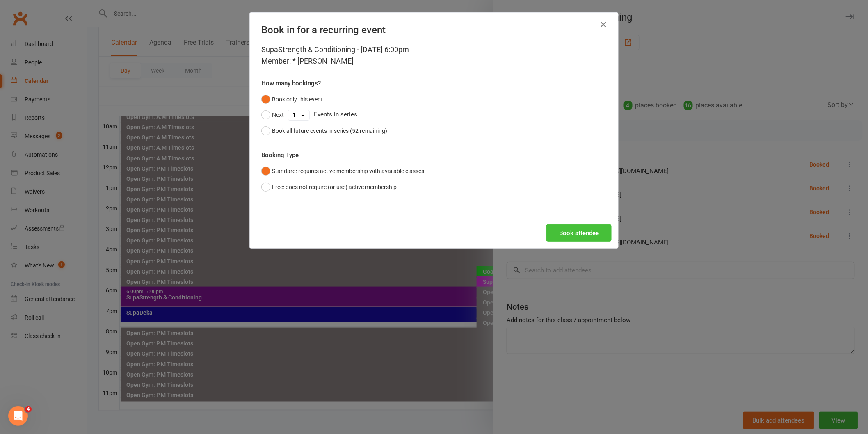 The width and height of the screenshot is (868, 434). Describe the element at coordinates (291, 83) in the screenshot. I see `label: How many bookings?` at that location.